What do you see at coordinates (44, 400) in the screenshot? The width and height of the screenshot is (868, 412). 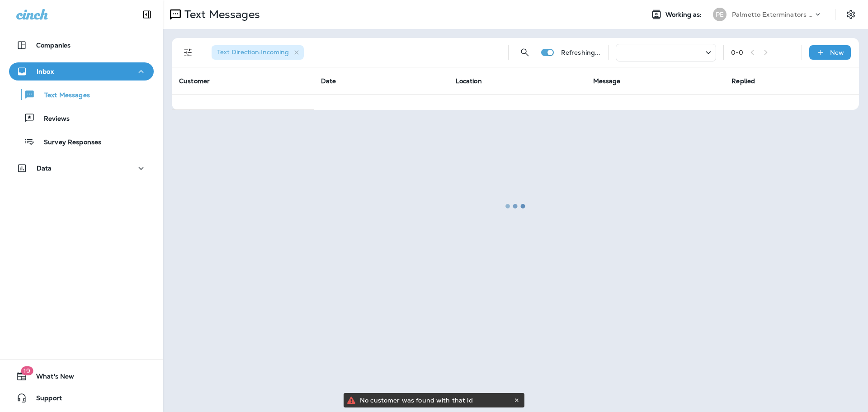 I see `span: Support` at bounding box center [44, 400].